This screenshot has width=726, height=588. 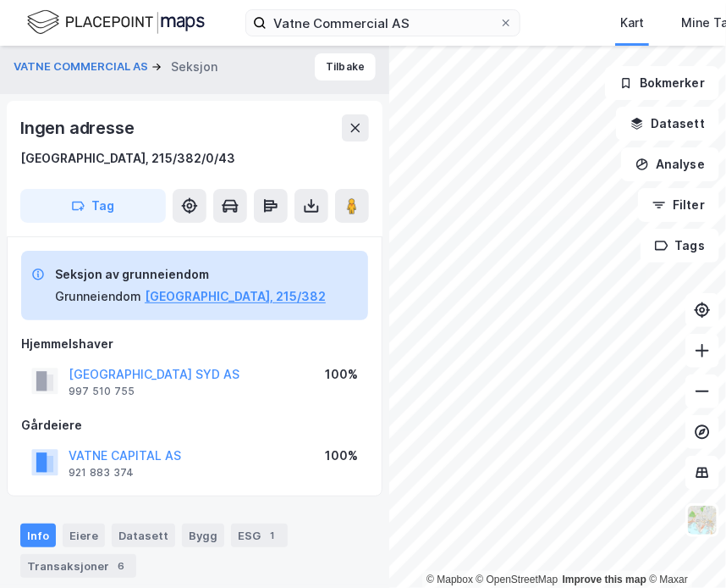 What do you see at coordinates (93, 206) in the screenshot?
I see `button: Tag` at bounding box center [93, 206].